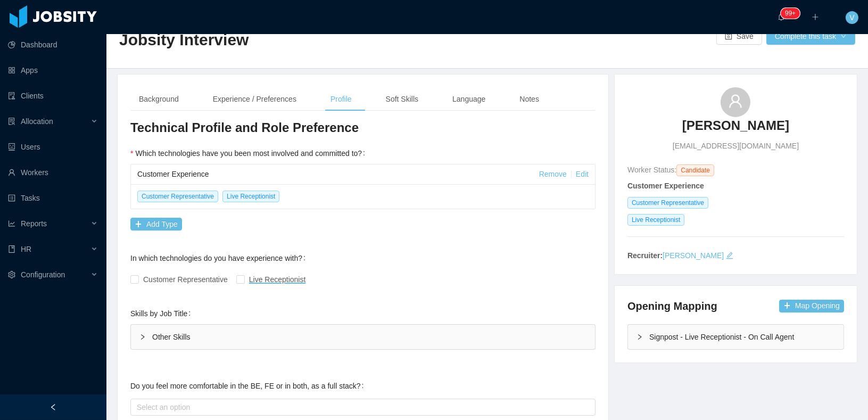 This screenshot has width=868, height=420. I want to click on span: V, so click(851, 17).